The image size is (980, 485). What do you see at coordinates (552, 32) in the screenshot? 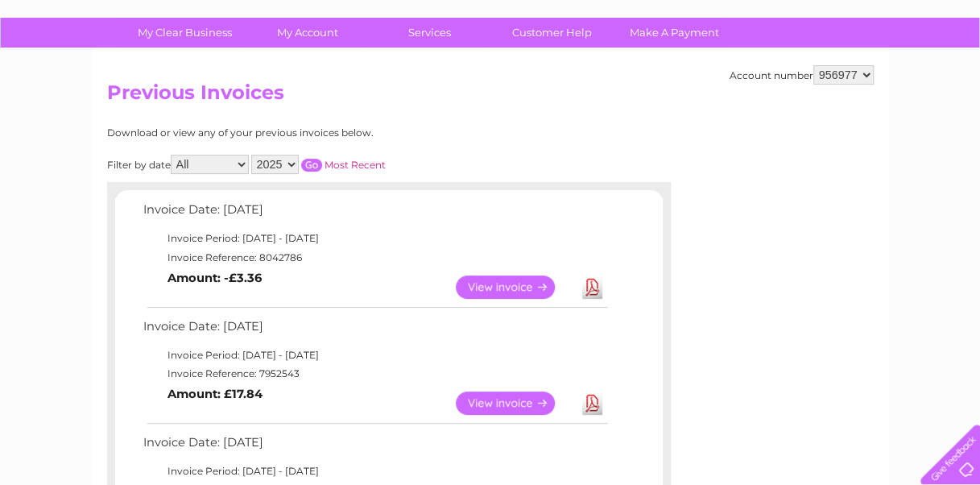
I see `a: Customer Help` at bounding box center [552, 32].